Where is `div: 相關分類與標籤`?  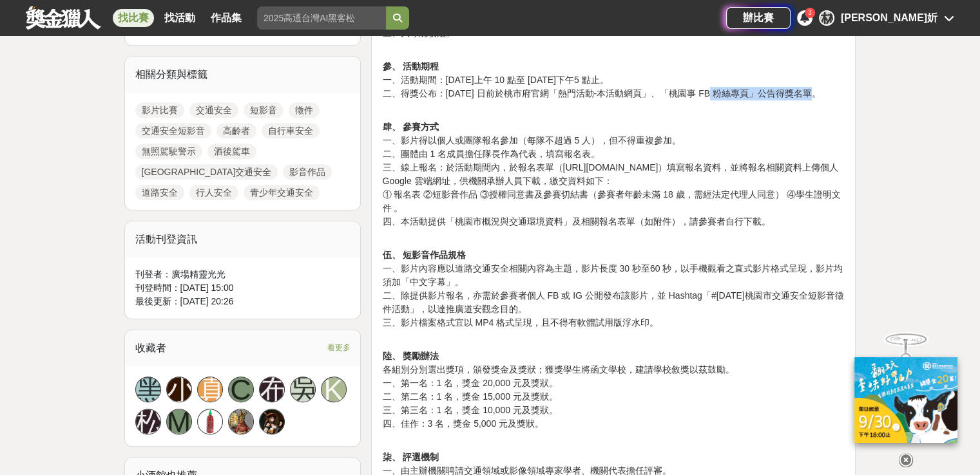 div: 相關分類與標籤 is located at coordinates (243, 75).